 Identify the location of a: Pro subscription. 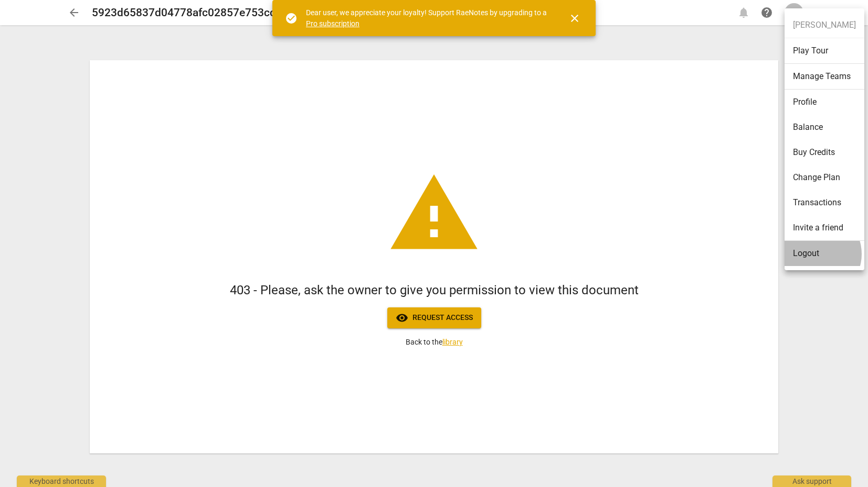
(332, 24).